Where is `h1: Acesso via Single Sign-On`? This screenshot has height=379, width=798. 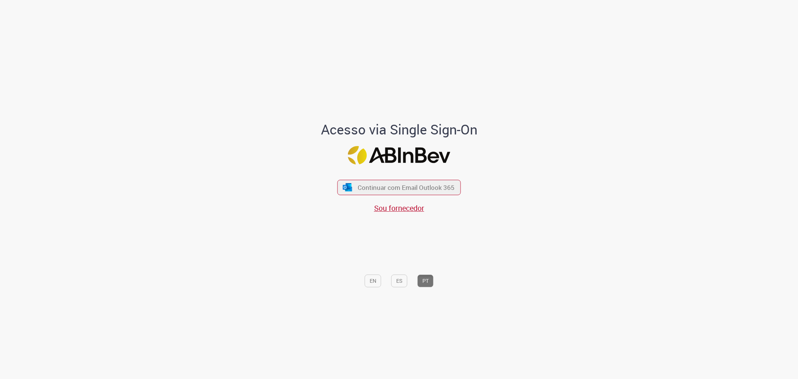 h1: Acesso via Single Sign-On is located at coordinates (399, 129).